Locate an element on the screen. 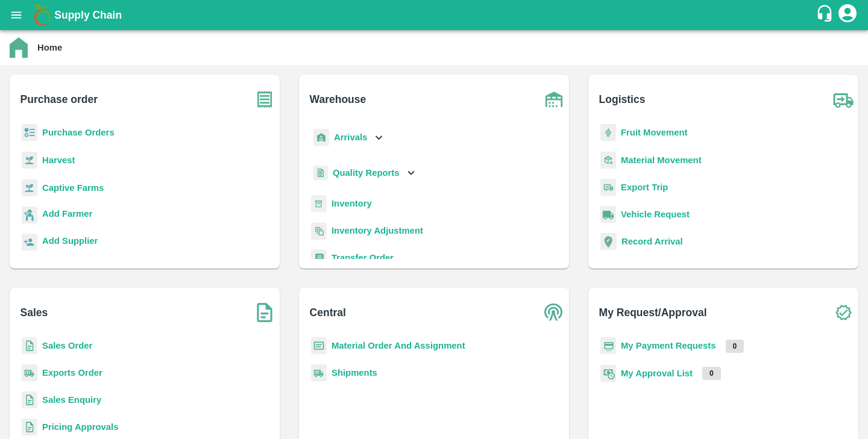  b: Transfer Order is located at coordinates (362, 257).